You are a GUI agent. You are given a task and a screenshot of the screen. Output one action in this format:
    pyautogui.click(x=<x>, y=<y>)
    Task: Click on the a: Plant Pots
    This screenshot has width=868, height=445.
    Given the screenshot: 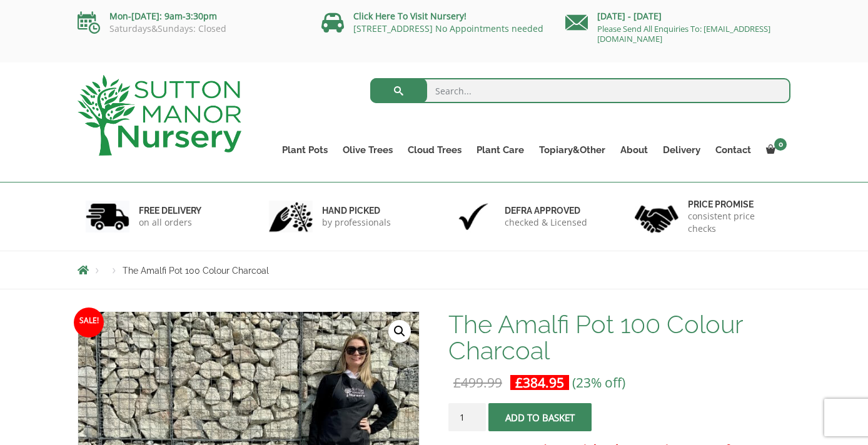 What is the action you would take?
    pyautogui.click(x=304, y=150)
    